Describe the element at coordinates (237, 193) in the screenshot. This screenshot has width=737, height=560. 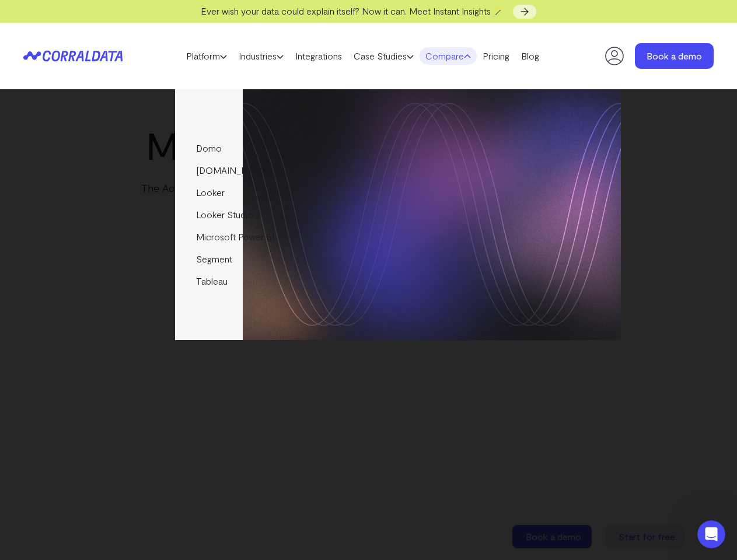
I see `a: Looker` at that location.